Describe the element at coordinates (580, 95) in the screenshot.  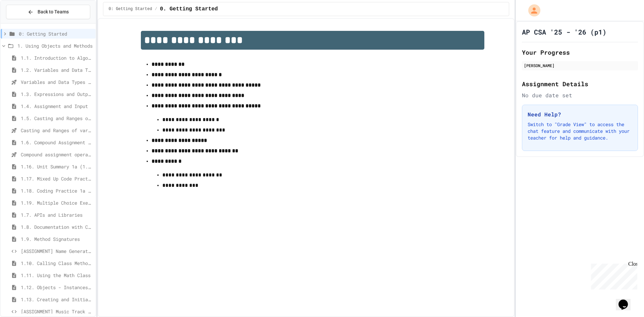
I see `div: No due date set` at that location.